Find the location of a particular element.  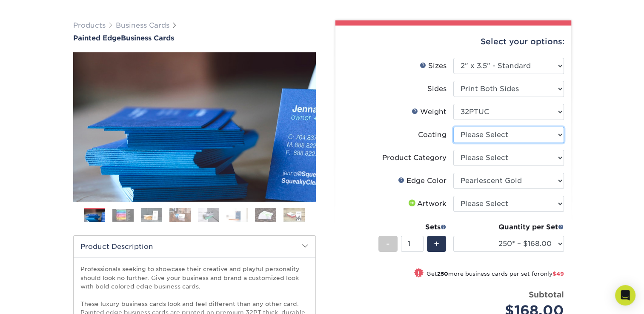

div: Sets is located at coordinates (413, 227).